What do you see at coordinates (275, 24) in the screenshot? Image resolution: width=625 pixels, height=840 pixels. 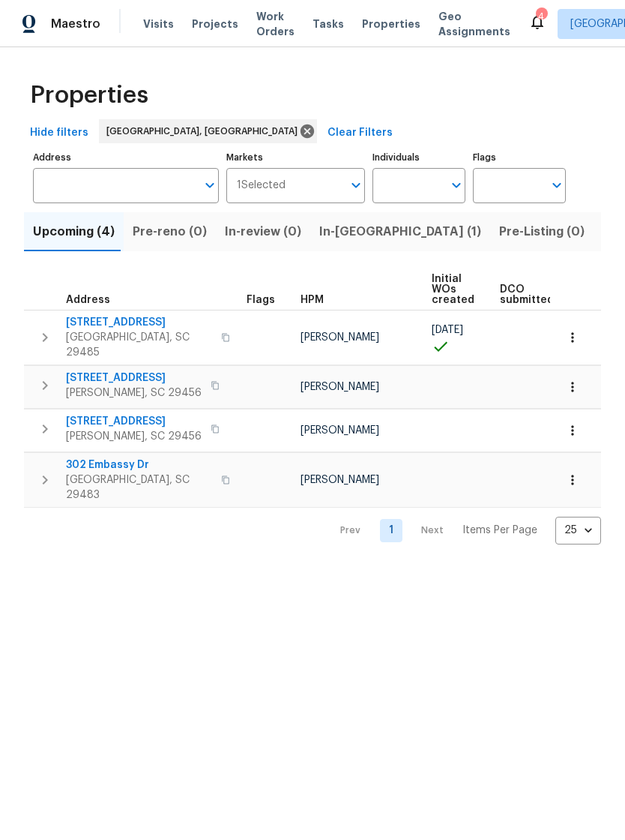 I see `span: Work Orders` at bounding box center [275, 24].